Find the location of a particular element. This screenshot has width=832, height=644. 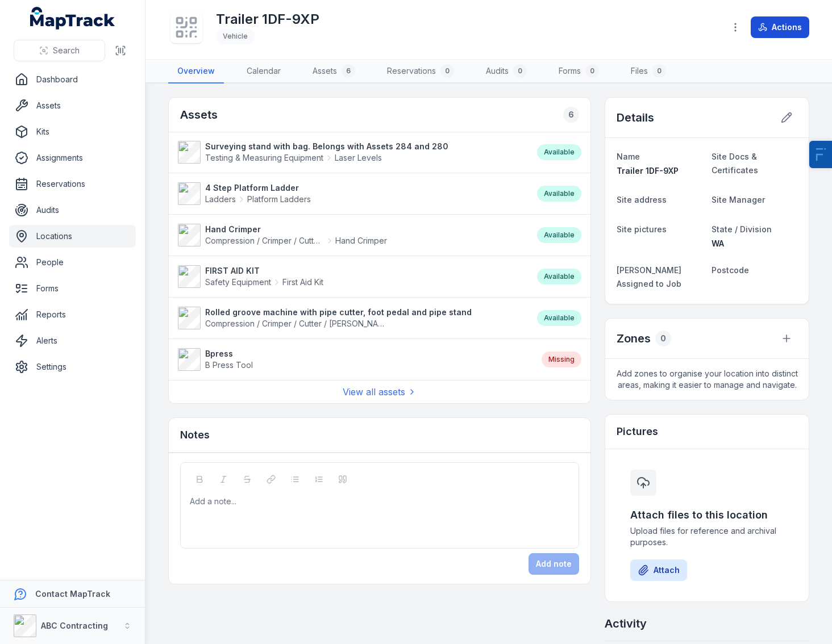

span: State / Division is located at coordinates (741, 229).